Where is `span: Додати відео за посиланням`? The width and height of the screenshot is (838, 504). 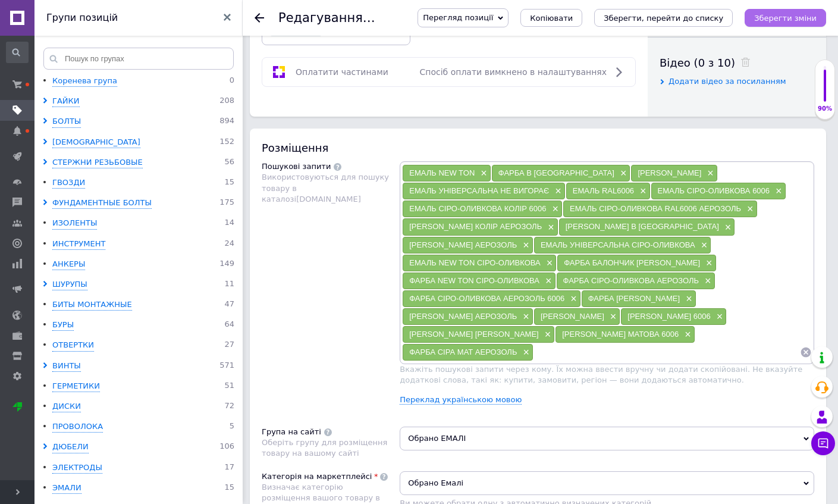 span: Додати відео за посиланням is located at coordinates (728, 81).